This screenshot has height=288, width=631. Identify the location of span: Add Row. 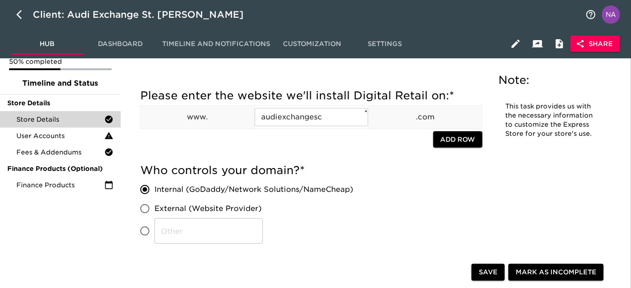
(458, 139).